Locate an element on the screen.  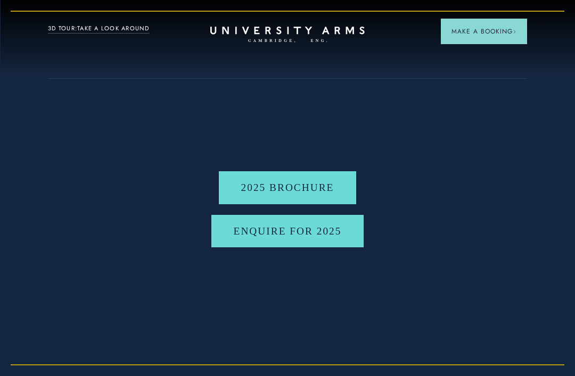
a: 3D TOUR:TAKE A LOOK AROUND is located at coordinates (98, 29).